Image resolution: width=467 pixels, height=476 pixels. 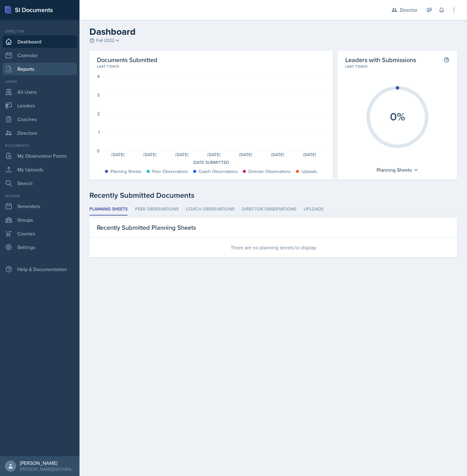 What do you see at coordinates (397, 117) in the screenshot?
I see `text: 0%` at bounding box center [397, 117].